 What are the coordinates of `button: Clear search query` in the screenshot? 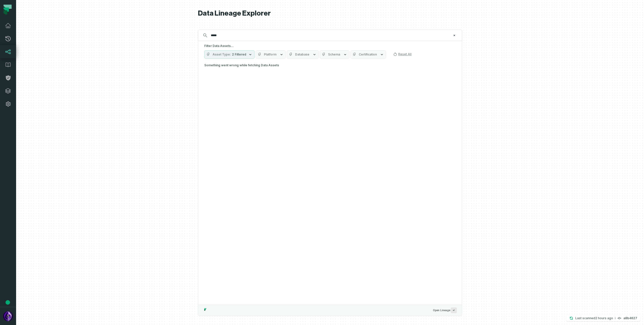 It's located at (454, 35).